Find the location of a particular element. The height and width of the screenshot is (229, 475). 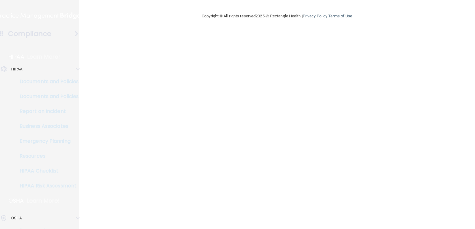

p: Resources is located at coordinates (46, 156).